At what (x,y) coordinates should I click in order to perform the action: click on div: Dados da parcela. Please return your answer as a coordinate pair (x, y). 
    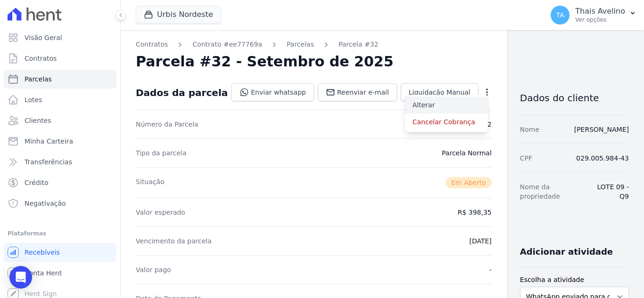
    Looking at the image, I should click on (182, 93).